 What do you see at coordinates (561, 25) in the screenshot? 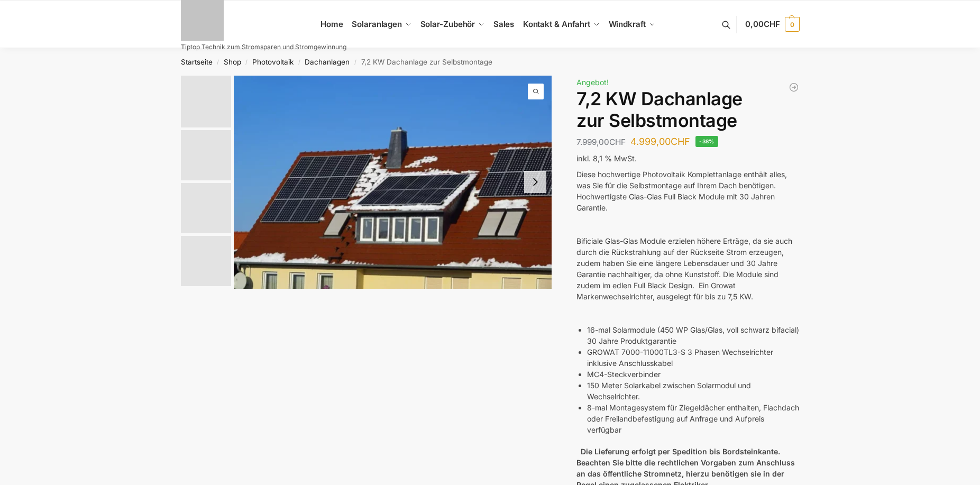
I see `a: Kontakt & Anfahrt` at bounding box center [561, 25].